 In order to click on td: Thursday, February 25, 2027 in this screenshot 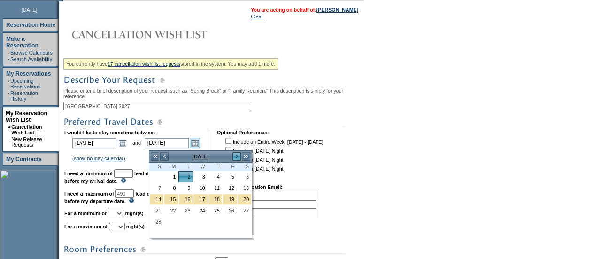, I will do `click(215, 210)`.